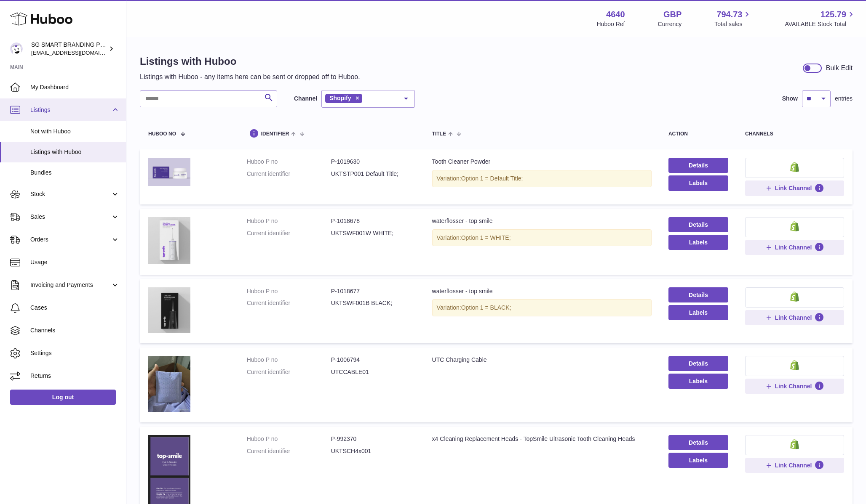 The width and height of the screenshot is (866, 504). What do you see at coordinates (75, 87) in the screenshot?
I see `span: My Dashboard` at bounding box center [75, 87].